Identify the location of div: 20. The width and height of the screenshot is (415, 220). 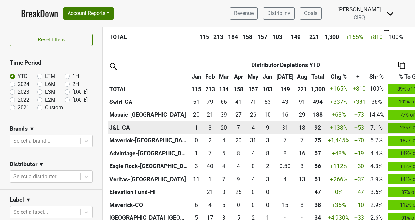
(224, 127).